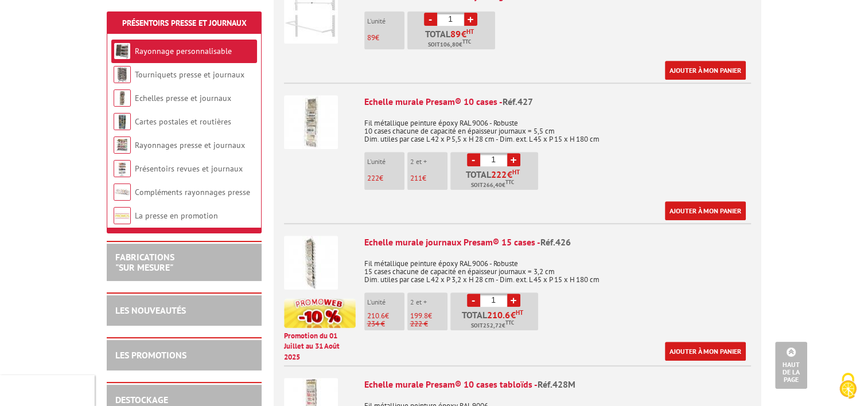 The width and height of the screenshot is (868, 406). What do you see at coordinates (122, 192) in the screenshot?
I see `img: Compléments rayonnages presse` at bounding box center [122, 192].